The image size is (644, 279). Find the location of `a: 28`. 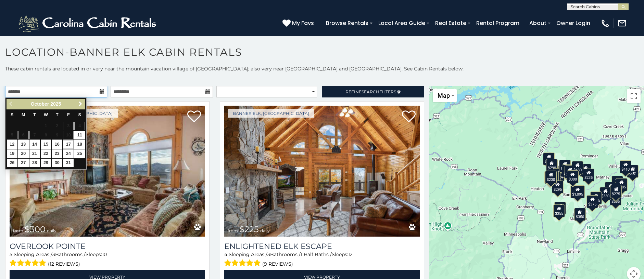

a: 28 is located at coordinates (35, 163).